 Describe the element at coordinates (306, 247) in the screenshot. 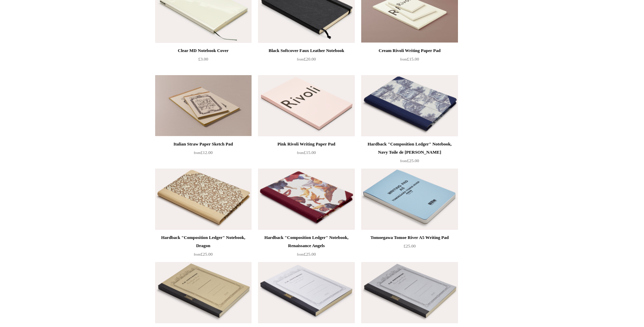

I see `a: Hardback "Composition Ledger" Notebook, Renaissance Angels from£25.00` at that location.